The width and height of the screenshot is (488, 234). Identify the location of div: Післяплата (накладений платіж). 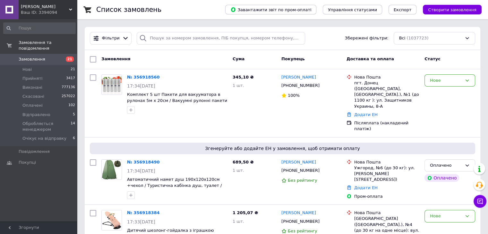
(386, 126).